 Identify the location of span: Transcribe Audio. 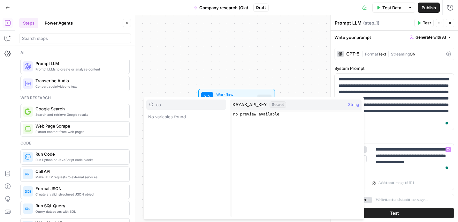
(80, 81).